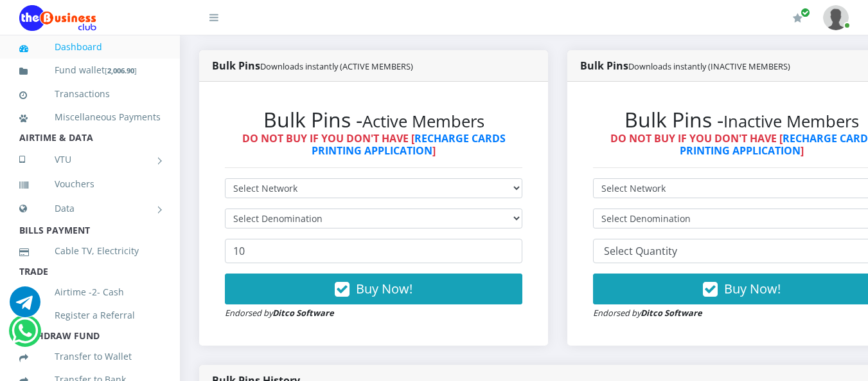 Image resolution: width=868 pixels, height=381 pixels. What do you see at coordinates (90, 117) in the screenshot?
I see `a: Miscellaneous Payments` at bounding box center [90, 117].